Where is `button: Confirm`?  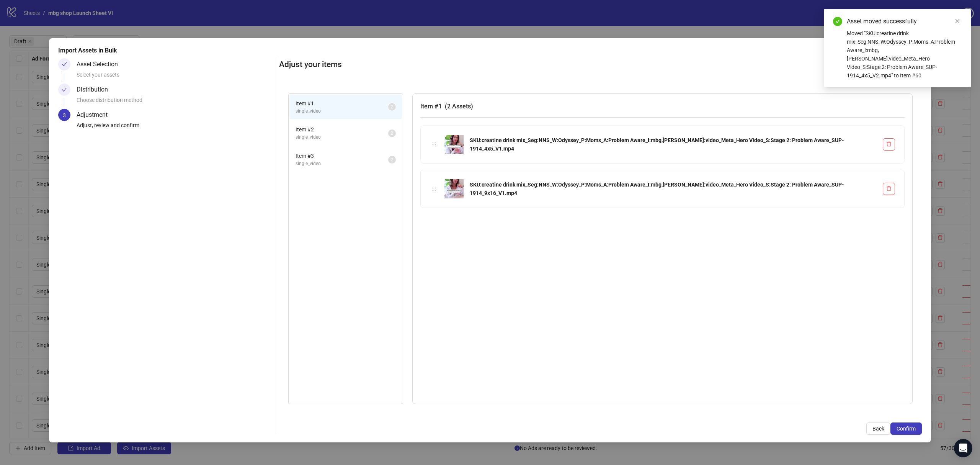
button: Confirm is located at coordinates (906, 428).